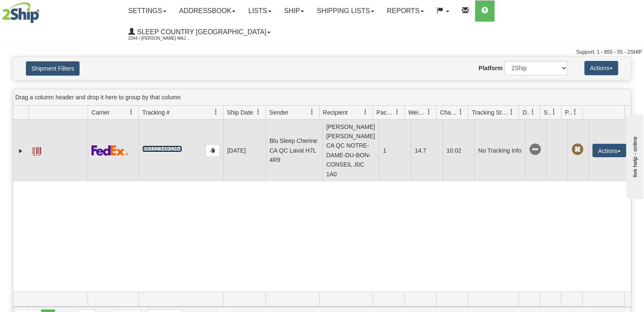 The width and height of the screenshot is (644, 312). I want to click on span: Tracking Status, so click(490, 113).